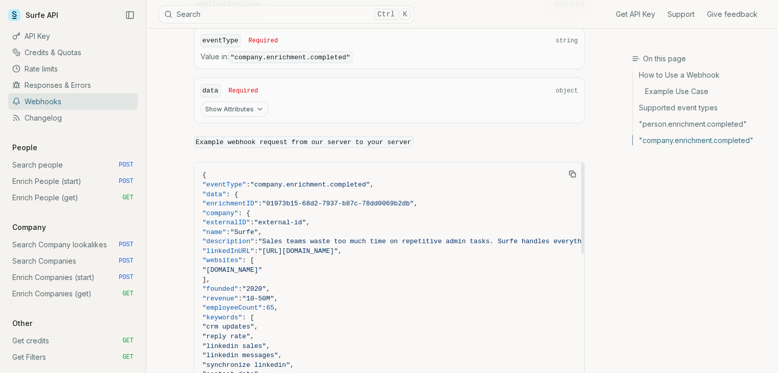 This screenshot has width=778, height=373. Describe the element at coordinates (73, 69) in the screenshot. I see `a: Rate limits` at that location.